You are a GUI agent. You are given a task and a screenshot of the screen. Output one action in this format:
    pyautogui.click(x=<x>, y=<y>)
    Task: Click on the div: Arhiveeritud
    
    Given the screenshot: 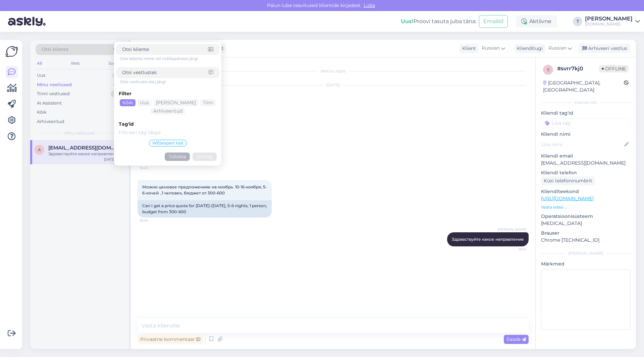 What is the action you would take?
    pyautogui.click(x=51, y=122)
    